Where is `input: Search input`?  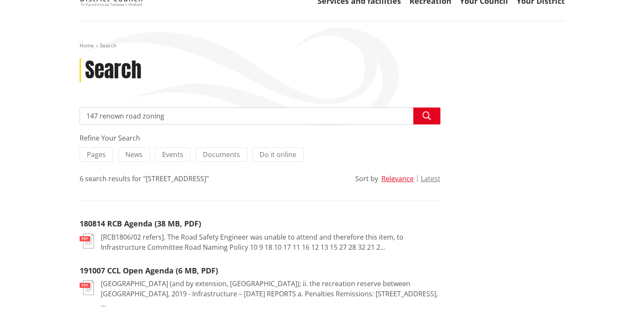
input: Search input is located at coordinates (260, 116).